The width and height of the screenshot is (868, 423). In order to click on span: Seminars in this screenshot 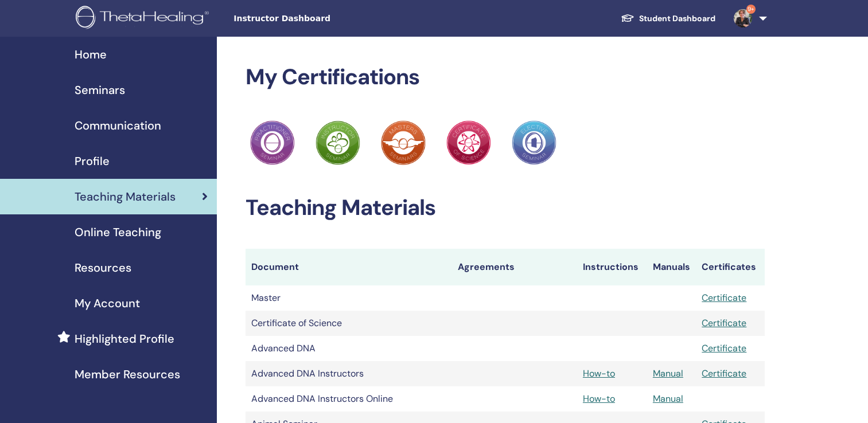, I will do `click(100, 90)`.